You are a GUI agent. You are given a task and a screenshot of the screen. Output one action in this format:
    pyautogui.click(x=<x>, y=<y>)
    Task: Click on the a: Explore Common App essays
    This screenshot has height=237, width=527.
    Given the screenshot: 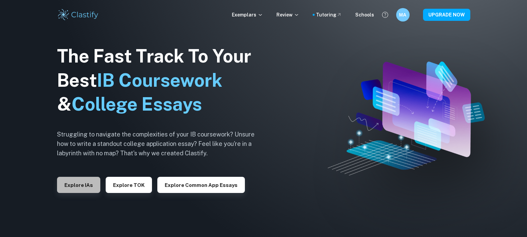 What is the action you would take?
    pyautogui.click(x=201, y=184)
    